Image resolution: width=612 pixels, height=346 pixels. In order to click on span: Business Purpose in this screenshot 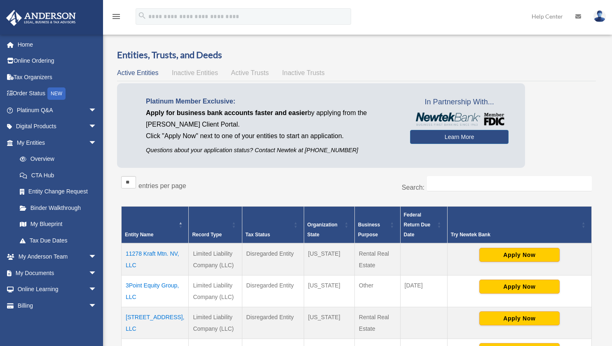, I will do `click(369, 230)`.